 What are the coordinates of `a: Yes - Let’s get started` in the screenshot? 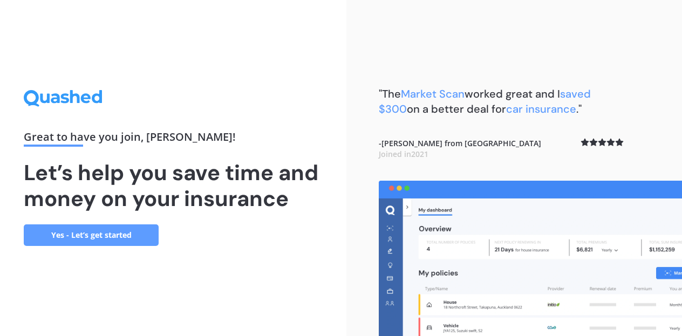 It's located at (91, 235).